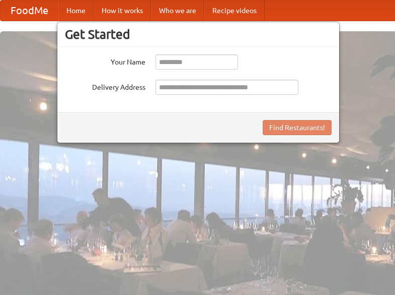 This screenshot has width=395, height=295. I want to click on button: Find Restaurants!, so click(297, 127).